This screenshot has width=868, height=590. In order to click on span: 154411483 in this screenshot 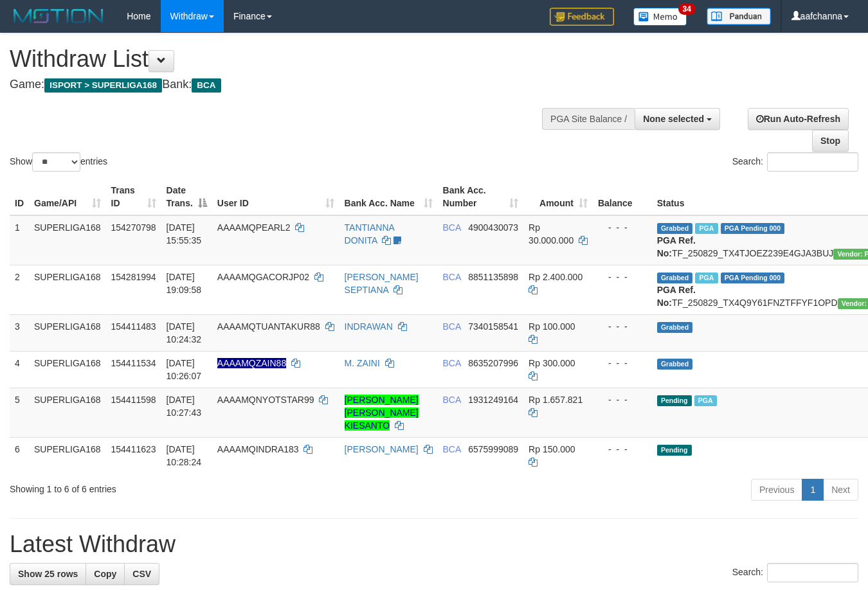, I will do `click(134, 326)`.